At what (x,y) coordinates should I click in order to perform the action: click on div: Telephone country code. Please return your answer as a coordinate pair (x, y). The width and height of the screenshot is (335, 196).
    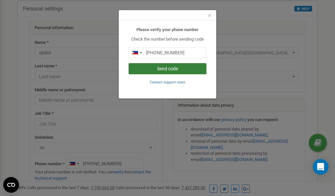
    Looking at the image, I should click on (137, 53).